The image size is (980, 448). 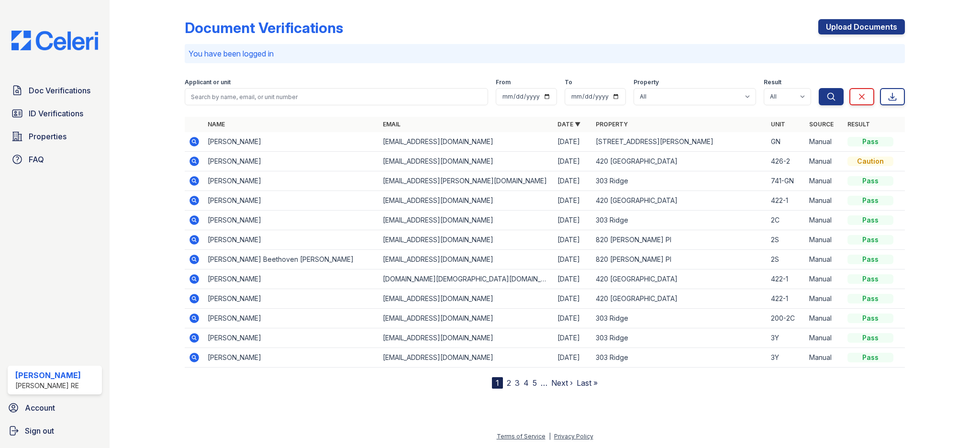 I want to click on a: 5, so click(x=535, y=383).